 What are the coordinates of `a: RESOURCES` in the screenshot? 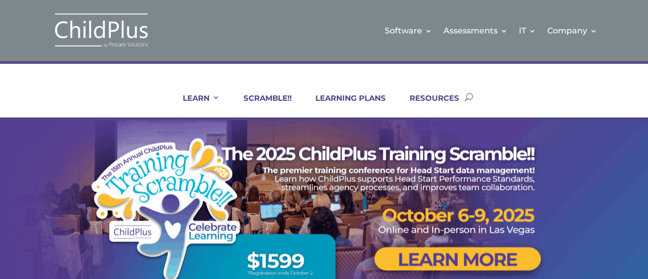 It's located at (428, 105).